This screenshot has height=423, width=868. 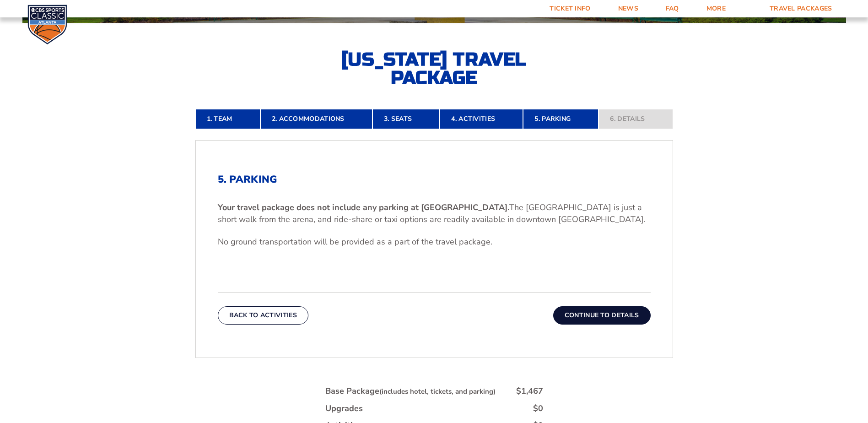 I want to click on div: $0, so click(x=538, y=409).